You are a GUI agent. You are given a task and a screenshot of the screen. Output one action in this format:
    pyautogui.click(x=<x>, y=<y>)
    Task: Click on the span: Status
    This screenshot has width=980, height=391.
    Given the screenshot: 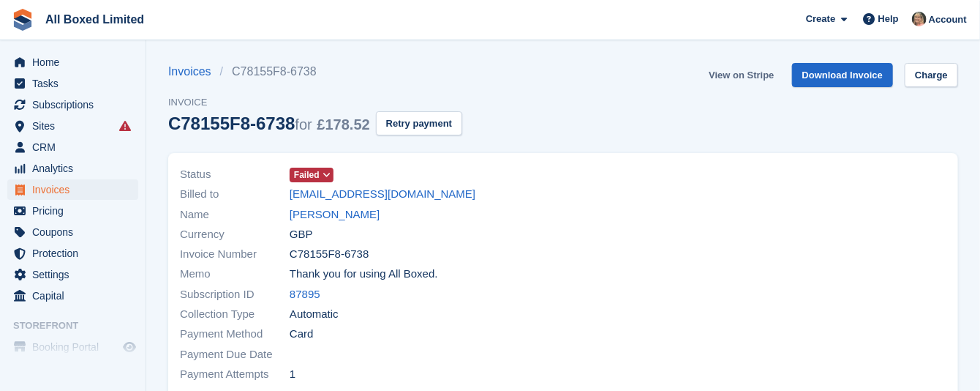 What is the action you would take?
    pyautogui.click(x=235, y=174)
    